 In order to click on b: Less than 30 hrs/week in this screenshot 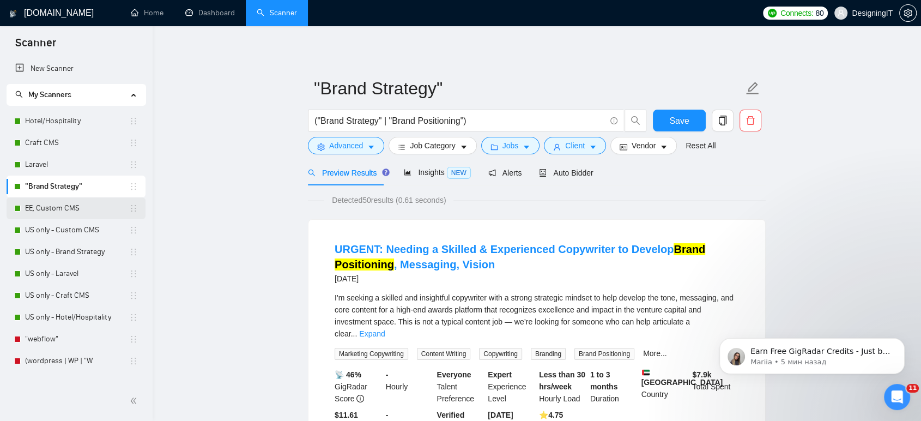, I will do `click(562, 380)`.